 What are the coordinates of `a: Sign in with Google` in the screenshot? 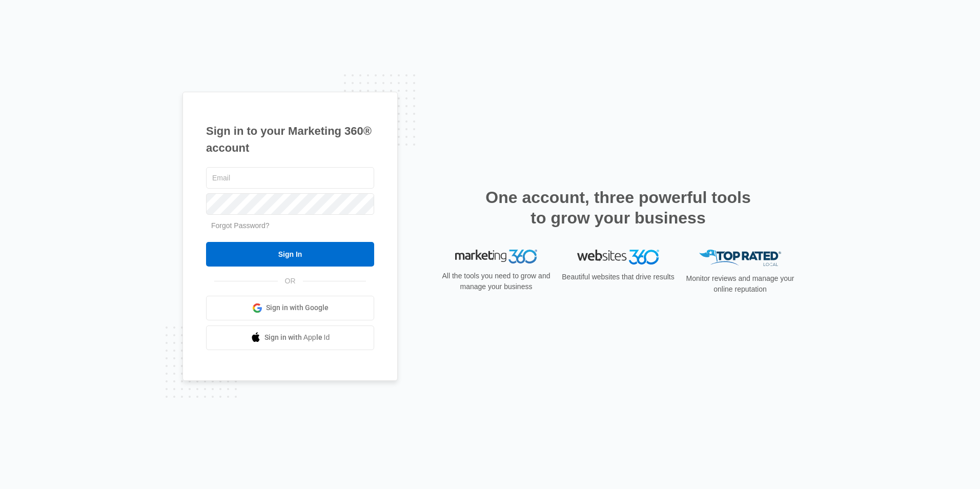 It's located at (290, 308).